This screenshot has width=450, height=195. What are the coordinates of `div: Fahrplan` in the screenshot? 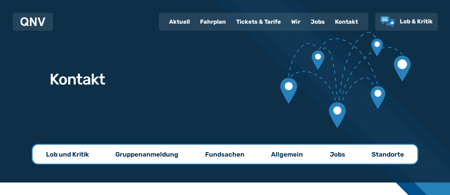 It's located at (213, 22).